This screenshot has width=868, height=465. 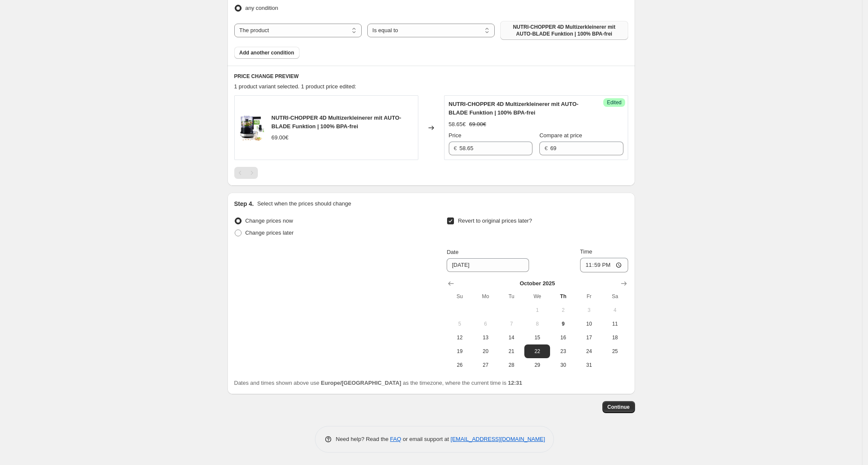 I want to click on button: Wednesday October 15 2025, so click(x=538, y=338).